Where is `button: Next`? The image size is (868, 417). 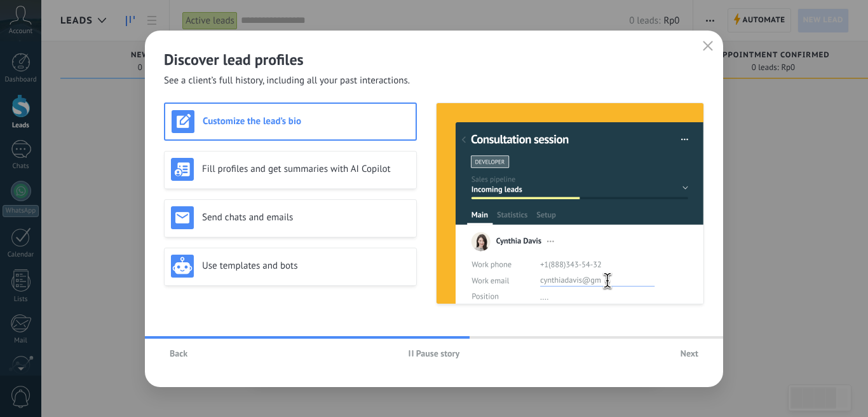
button: Next is located at coordinates (689, 353).